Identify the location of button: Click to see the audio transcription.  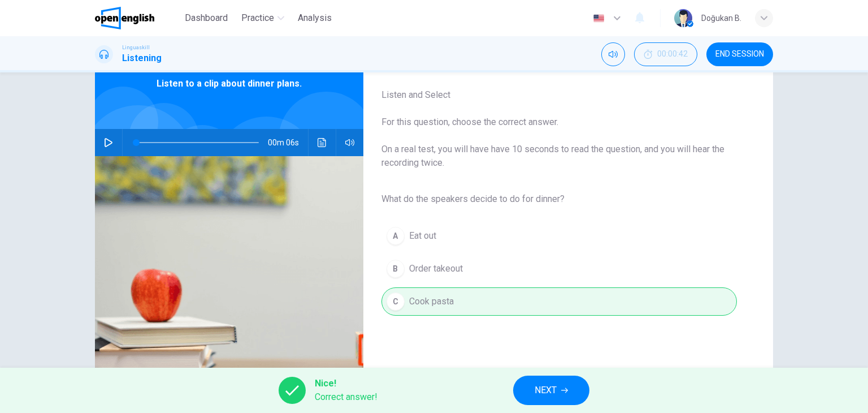
(322, 142).